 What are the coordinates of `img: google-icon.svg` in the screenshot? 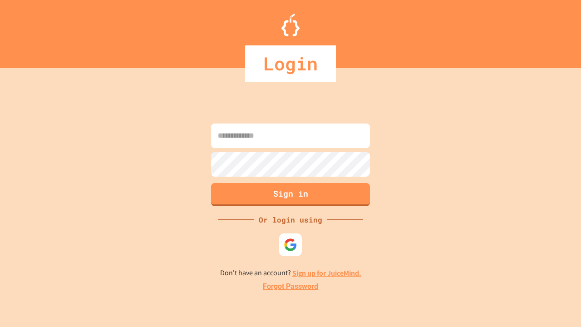 It's located at (291, 245).